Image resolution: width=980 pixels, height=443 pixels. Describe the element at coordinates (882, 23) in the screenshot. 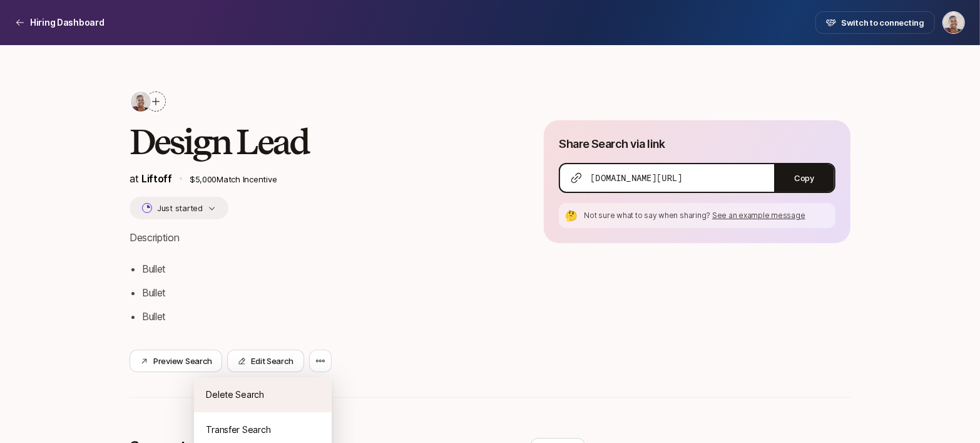

I see `span: Switch to connecting` at that location.